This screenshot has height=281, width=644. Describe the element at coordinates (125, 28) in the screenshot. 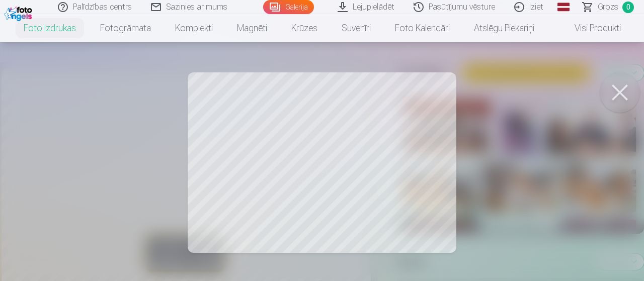

I see `a: Fotogrāmata` at that location.